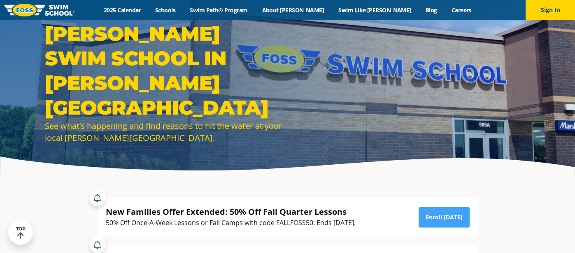 This screenshot has height=253, width=575. I want to click on a: 2025 Calendar, so click(122, 10).